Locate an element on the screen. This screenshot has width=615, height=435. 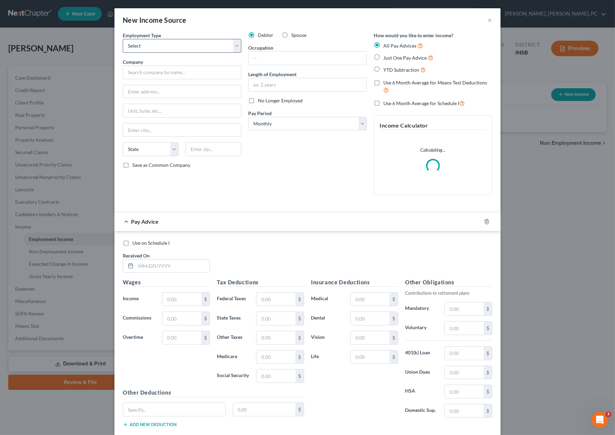
label: Voluntary is located at coordinates (421, 328).